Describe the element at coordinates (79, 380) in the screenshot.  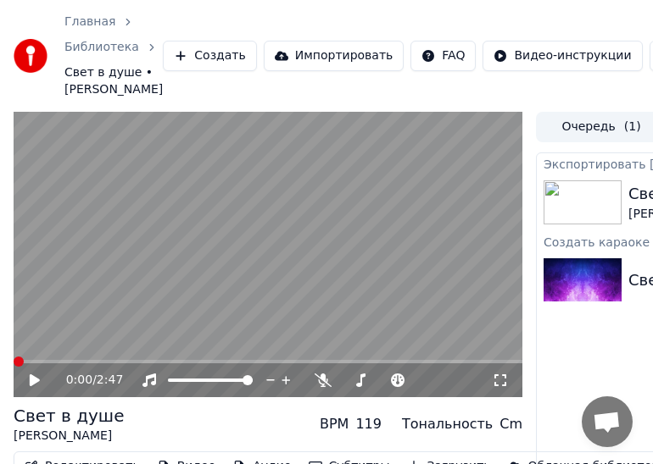
I see `span: 0:00` at that location.